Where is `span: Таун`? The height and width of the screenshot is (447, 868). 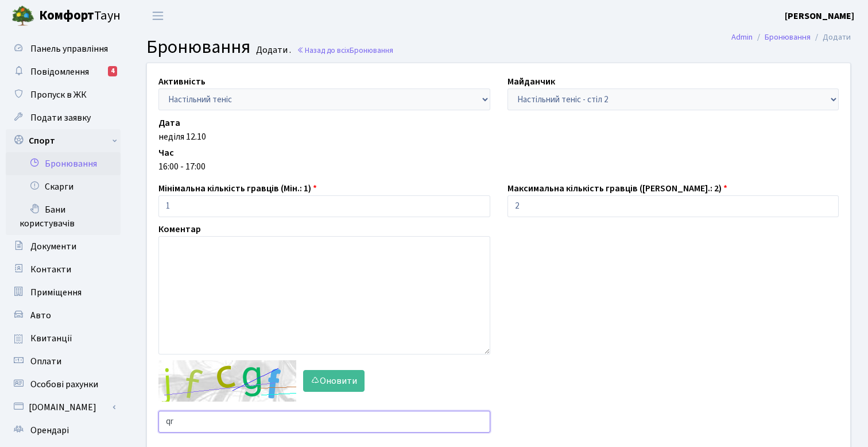
span: Таун is located at coordinates (80, 16).